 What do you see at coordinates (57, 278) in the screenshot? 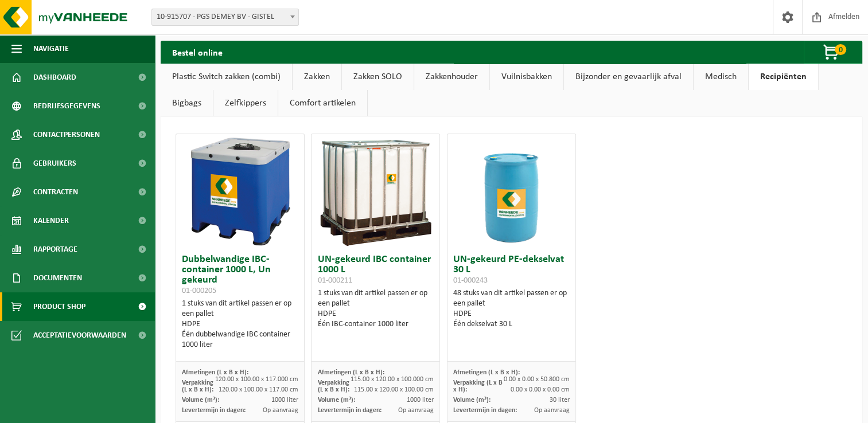
I see `span: Documenten` at bounding box center [57, 278].